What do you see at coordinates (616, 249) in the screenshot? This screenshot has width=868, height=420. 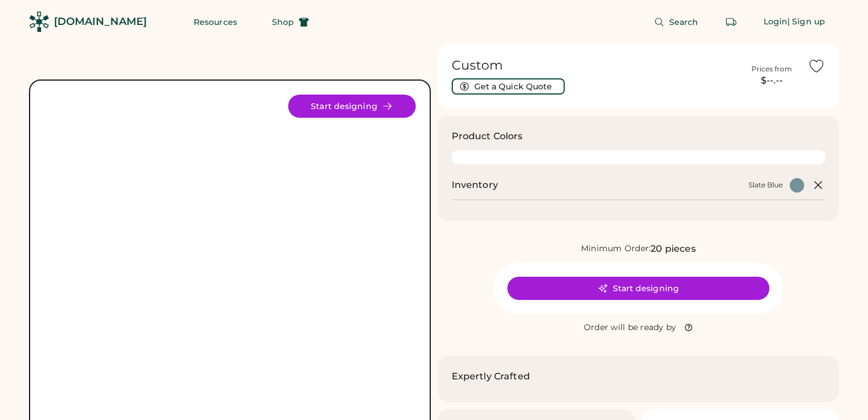 I see `div: Minimum Order:` at bounding box center [616, 249].